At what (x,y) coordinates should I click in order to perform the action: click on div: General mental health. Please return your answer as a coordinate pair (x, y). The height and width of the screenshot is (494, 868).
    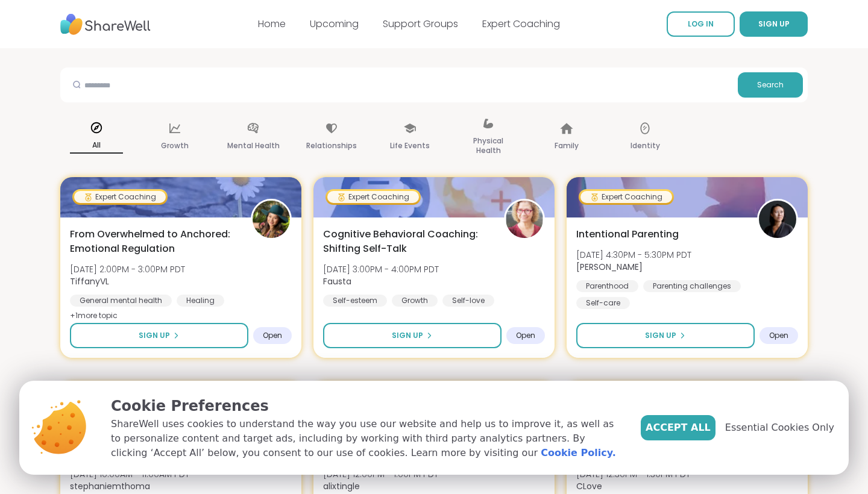
    Looking at the image, I should click on (120, 301).